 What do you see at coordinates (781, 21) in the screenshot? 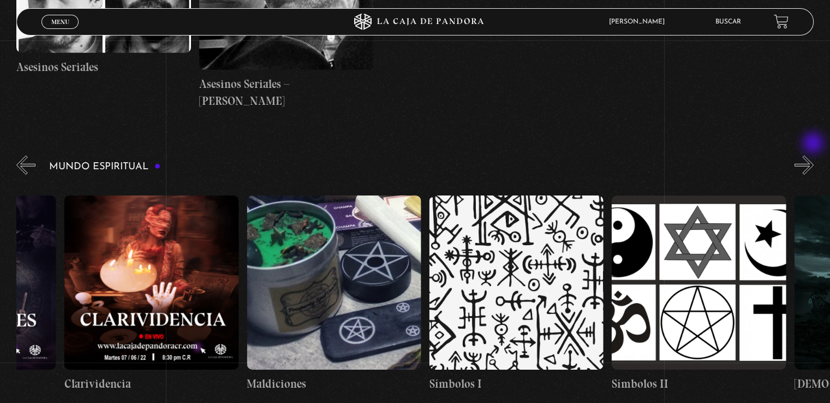
I see `a: View your shopping cart` at bounding box center [781, 21].